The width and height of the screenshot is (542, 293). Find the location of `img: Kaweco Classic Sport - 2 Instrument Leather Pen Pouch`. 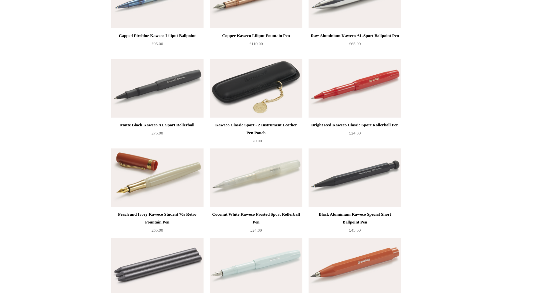

img: Kaweco Classic Sport - 2 Instrument Leather Pen Pouch is located at coordinates (256, 88).